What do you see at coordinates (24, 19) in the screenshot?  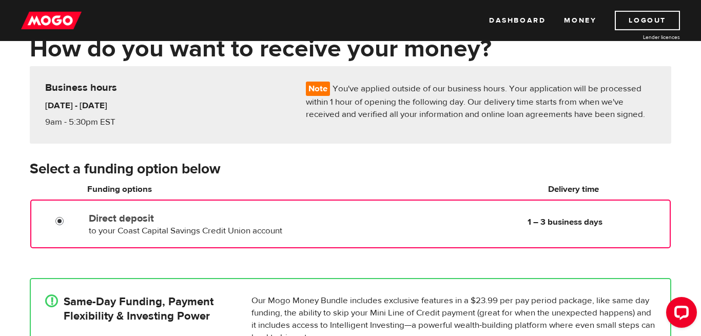 I see `button: Open LiveChat chat widget` at bounding box center [24, 19].